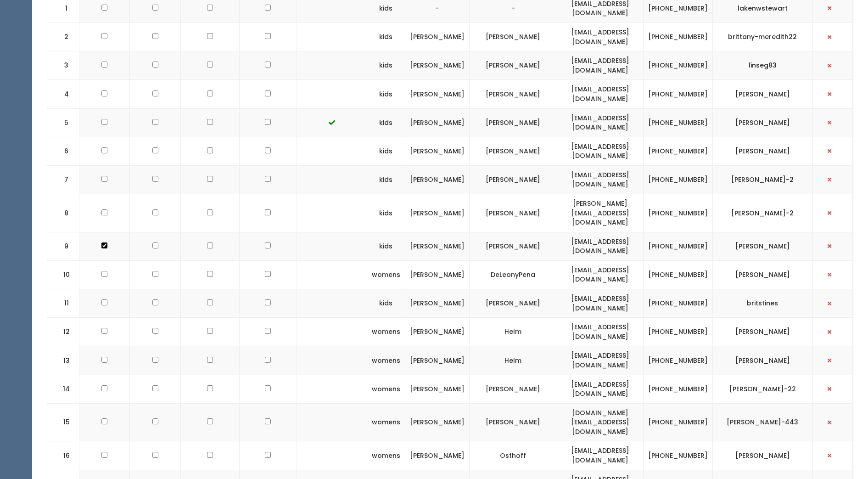  I want to click on td: 6, so click(64, 151).